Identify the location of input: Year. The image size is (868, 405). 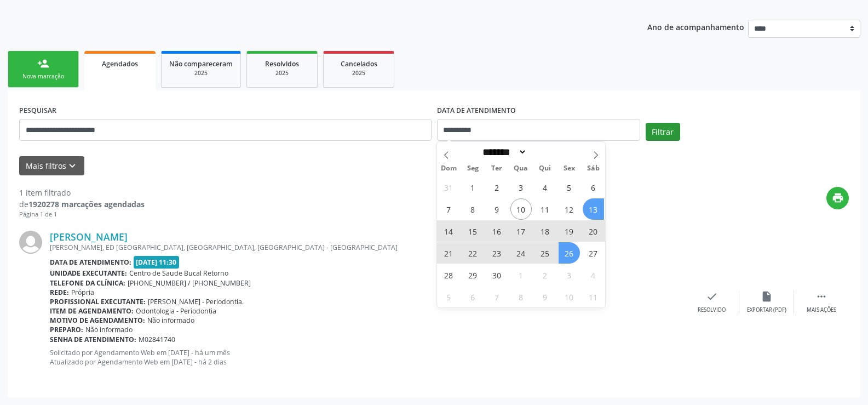
(545, 151).